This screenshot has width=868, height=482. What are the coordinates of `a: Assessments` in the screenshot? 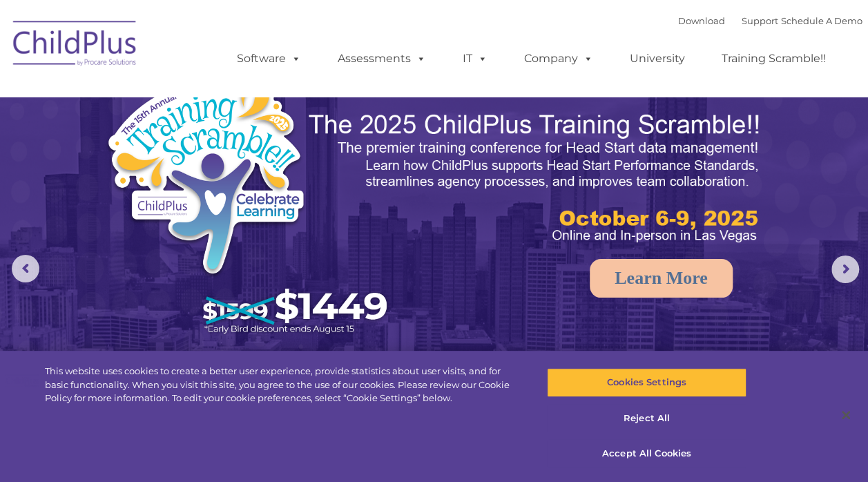 It's located at (382, 58).